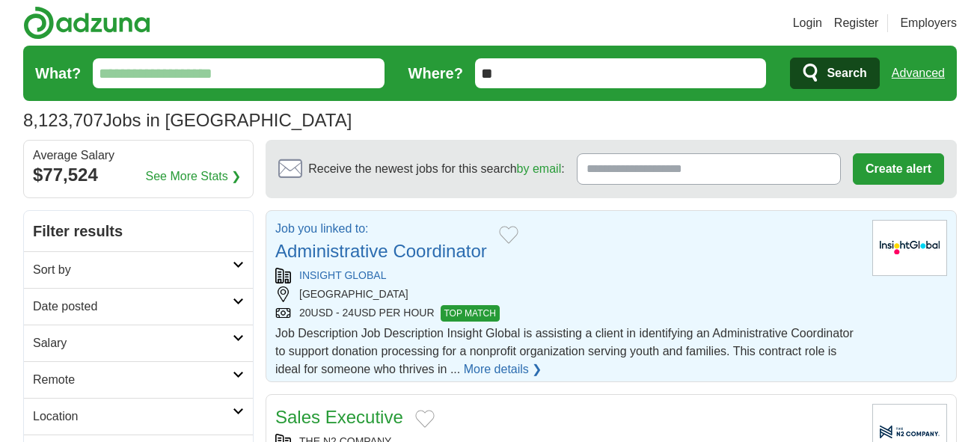 The width and height of the screenshot is (980, 442). What do you see at coordinates (194, 177) in the screenshot?
I see `a: See More Stats ❯` at bounding box center [194, 177].